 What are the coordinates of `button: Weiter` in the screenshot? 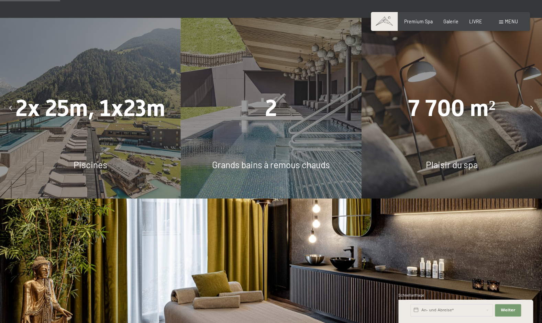 It's located at (508, 311).